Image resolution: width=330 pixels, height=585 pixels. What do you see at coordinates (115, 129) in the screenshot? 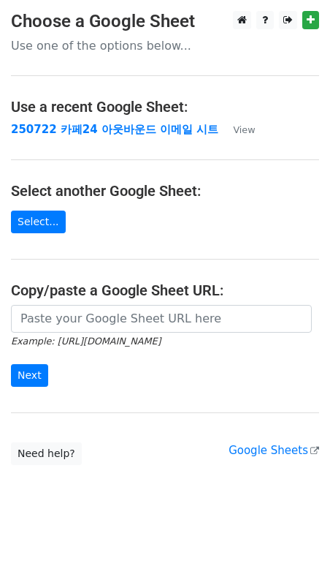
I see `strong: 250722 카페24 아웃바운드 이메일 시트` at bounding box center [115, 129].